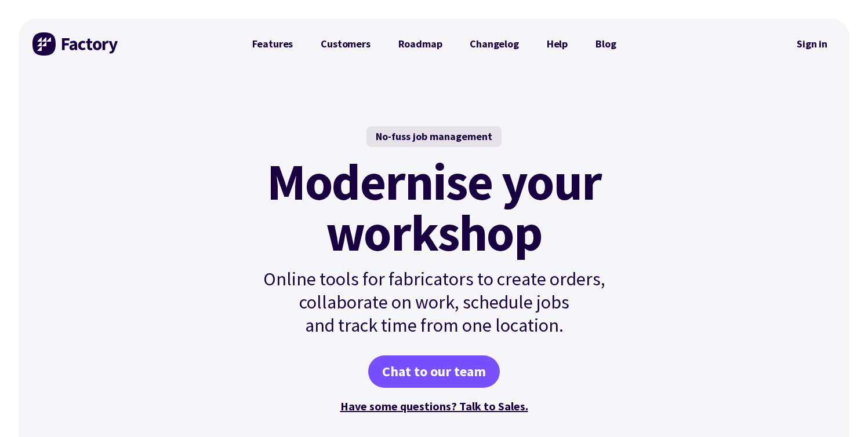 The image size is (868, 437). I want to click on a: Have some questions? Talk to Sales., so click(434, 406).